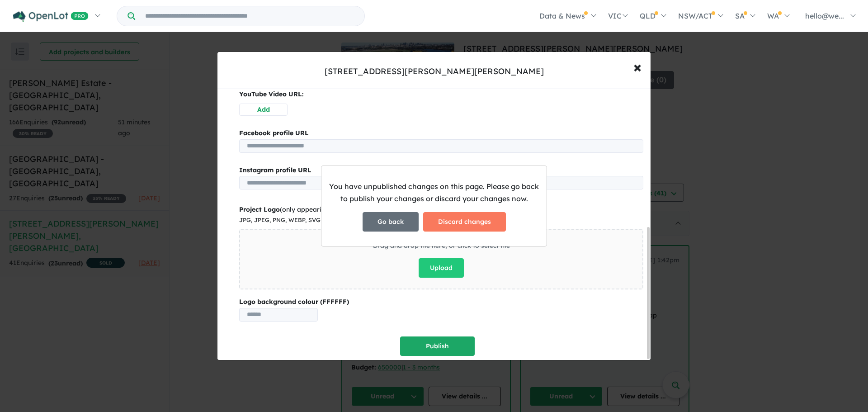 Image resolution: width=868 pixels, height=412 pixels. Describe the element at coordinates (391, 222) in the screenshot. I see `button: Go back` at that location.